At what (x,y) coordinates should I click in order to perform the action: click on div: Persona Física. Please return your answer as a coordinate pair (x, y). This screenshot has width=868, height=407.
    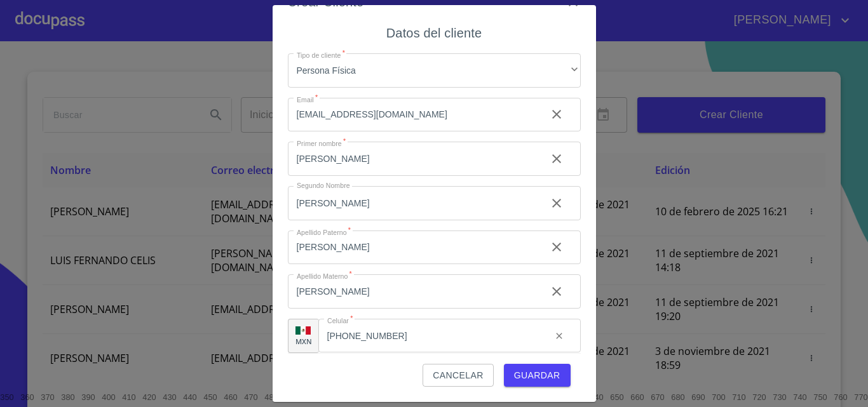
    Looking at the image, I should click on (434, 71).